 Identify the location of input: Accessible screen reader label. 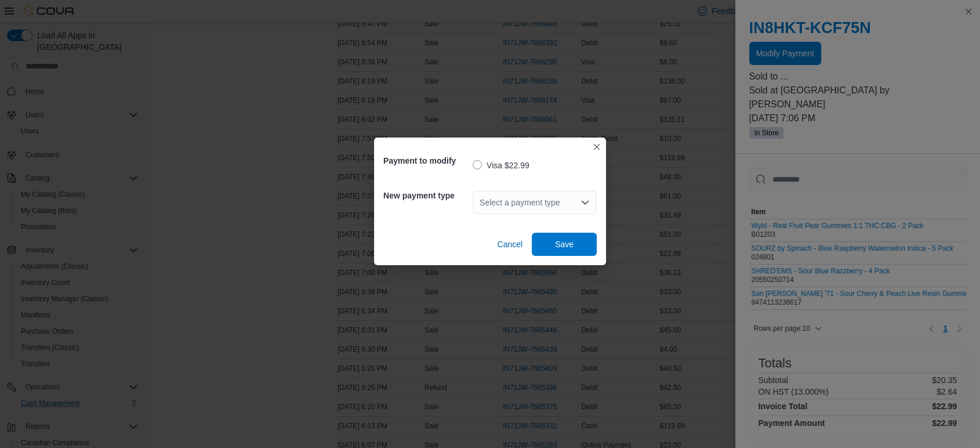
(480, 203).